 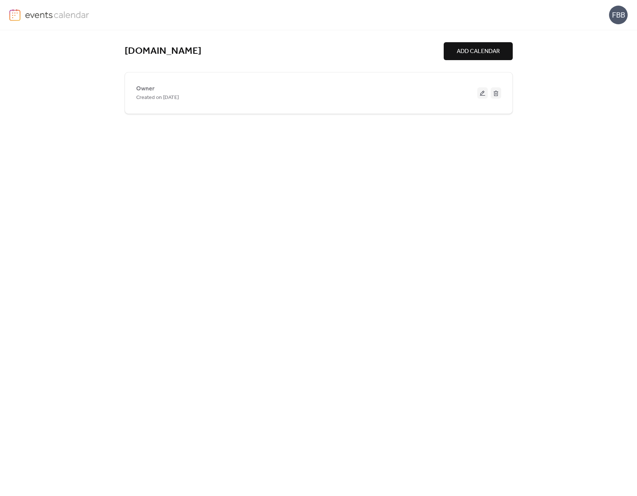 I want to click on span: ADD CALENDAR, so click(x=478, y=52).